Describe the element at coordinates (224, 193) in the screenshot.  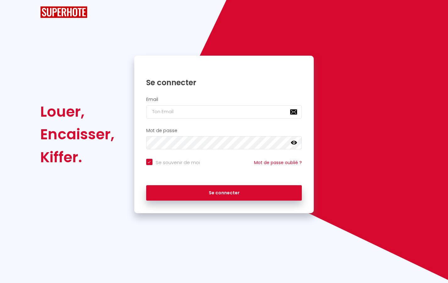
I see `button: Se connecter` at that location.